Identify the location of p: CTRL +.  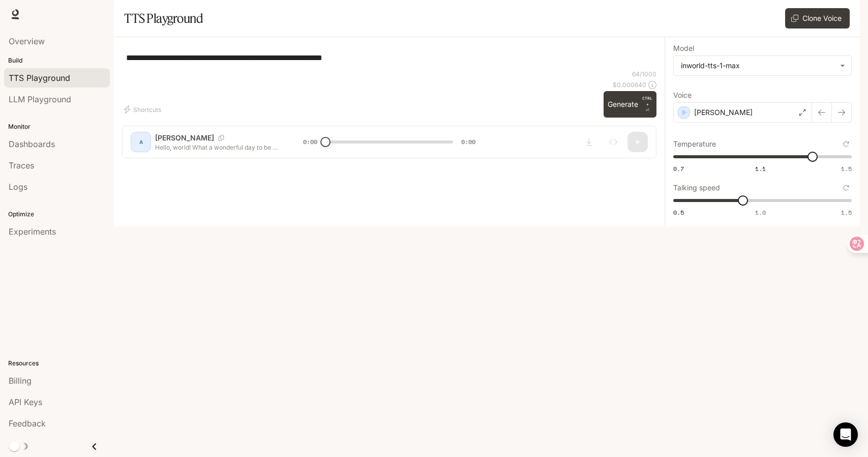
(647, 101).